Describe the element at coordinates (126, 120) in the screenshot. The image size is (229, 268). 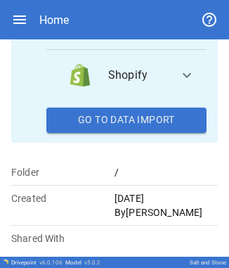
I see `button: Go To Data Import` at that location.